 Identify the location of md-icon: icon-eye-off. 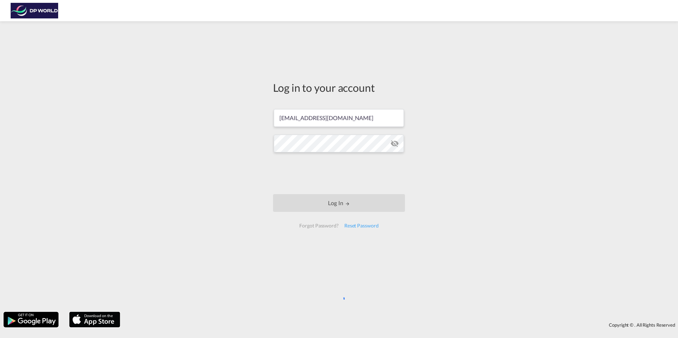
(395, 144).